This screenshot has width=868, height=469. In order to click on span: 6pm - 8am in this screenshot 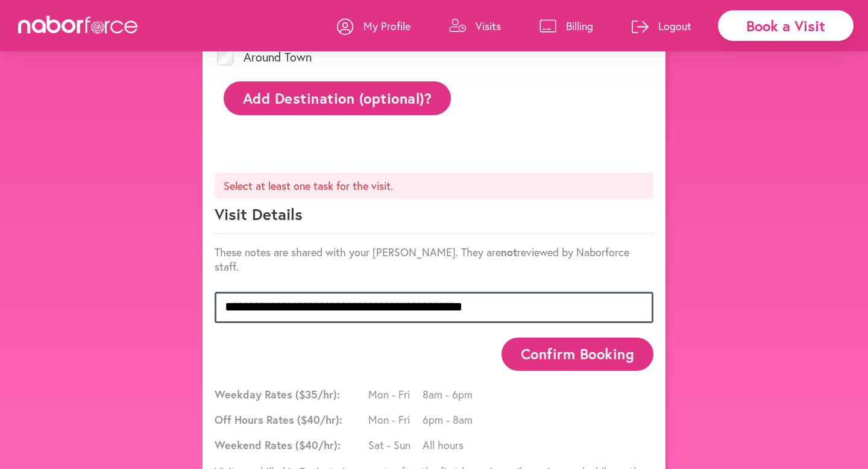, I will do `click(450, 419)`.